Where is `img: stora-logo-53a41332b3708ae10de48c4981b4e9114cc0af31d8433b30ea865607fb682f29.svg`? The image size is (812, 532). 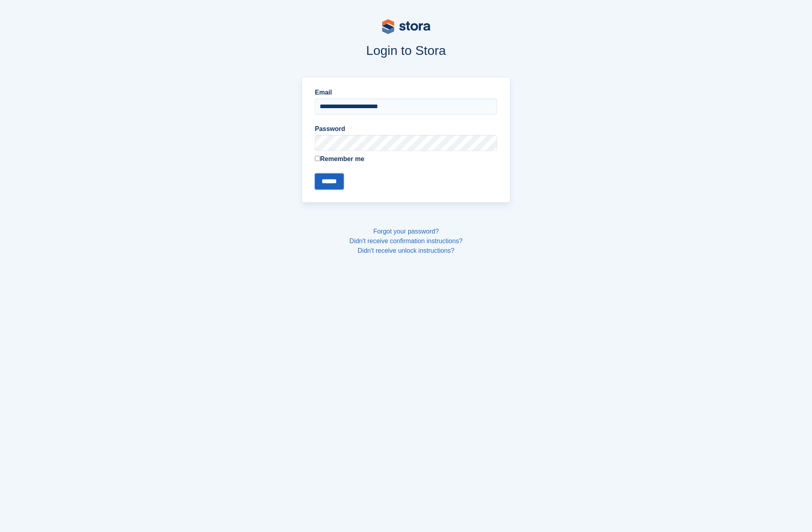 img: stora-logo-53a41332b3708ae10de48c4981b4e9114cc0af31d8433b30ea865607fb682f29.svg is located at coordinates (406, 26).